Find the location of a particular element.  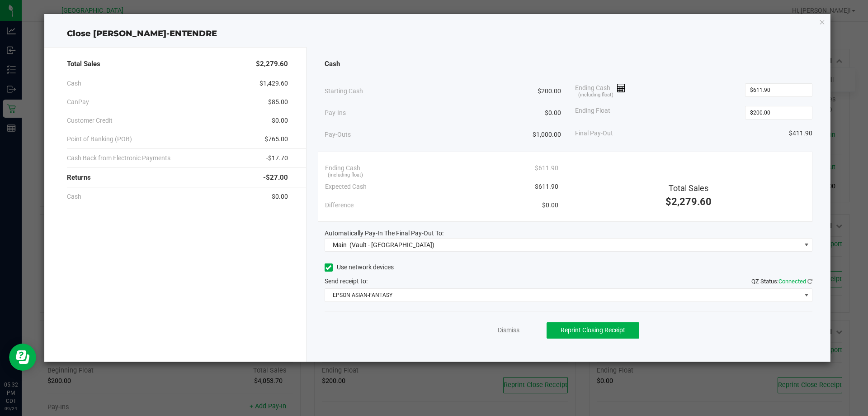

span: Cash Back from Electronic Payments is located at coordinates (118, 158).